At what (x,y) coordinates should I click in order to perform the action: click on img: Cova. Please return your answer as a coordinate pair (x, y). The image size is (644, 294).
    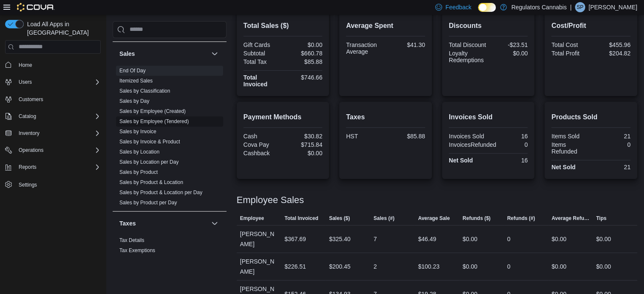
    Looking at the image, I should click on (36, 7).